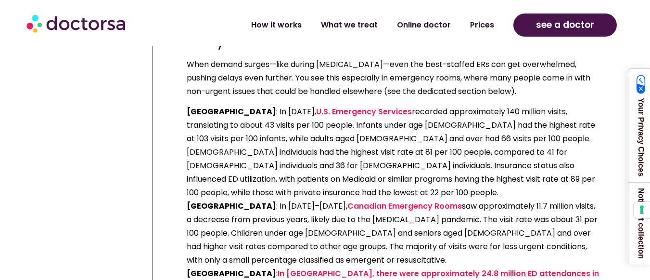 Image resolution: width=650 pixels, height=280 pixels. Describe the element at coordinates (565, 25) in the screenshot. I see `span: see a doctor` at that location.